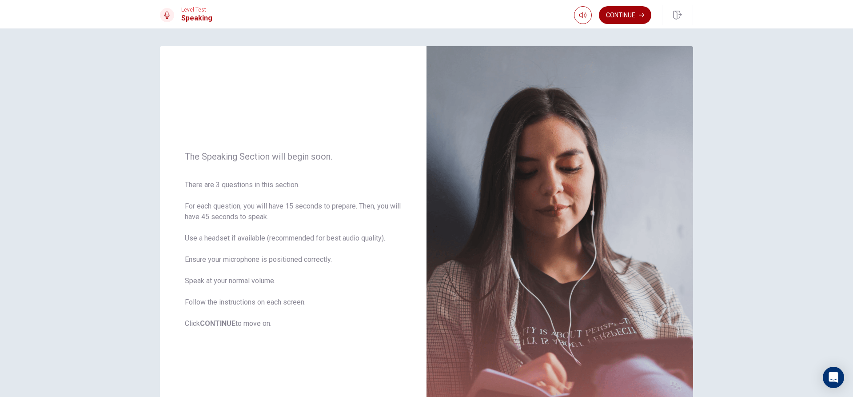 The width and height of the screenshot is (853, 397). I want to click on button: Continue, so click(625, 15).